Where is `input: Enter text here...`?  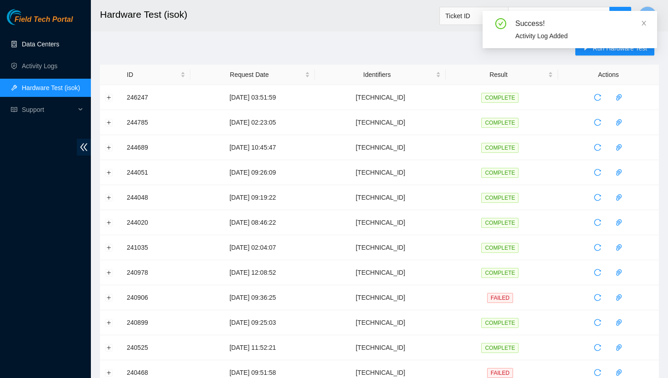
input: Enter text here... is located at coordinates (559, 16).